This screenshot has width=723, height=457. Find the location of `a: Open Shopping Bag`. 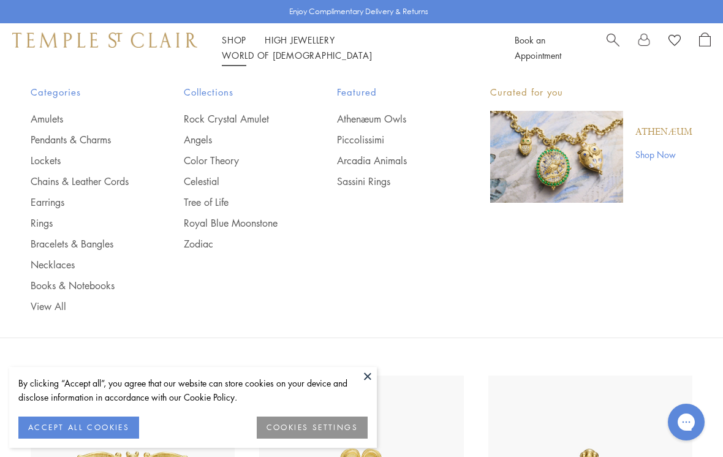

a: Open Shopping Bag is located at coordinates (705, 48).